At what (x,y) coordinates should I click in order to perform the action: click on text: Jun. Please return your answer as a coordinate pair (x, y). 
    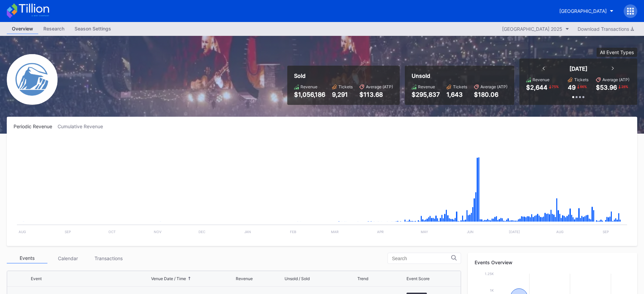
    Looking at the image, I should click on (470, 232).